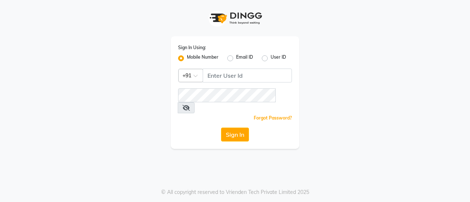 Image resolution: width=470 pixels, height=202 pixels. Describe the element at coordinates (202, 58) in the screenshot. I see `label: Mobile Number` at that location.